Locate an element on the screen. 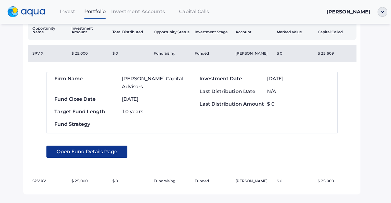 This screenshot has width=391, height=203. th: Capital Called is located at coordinates (336, 30).